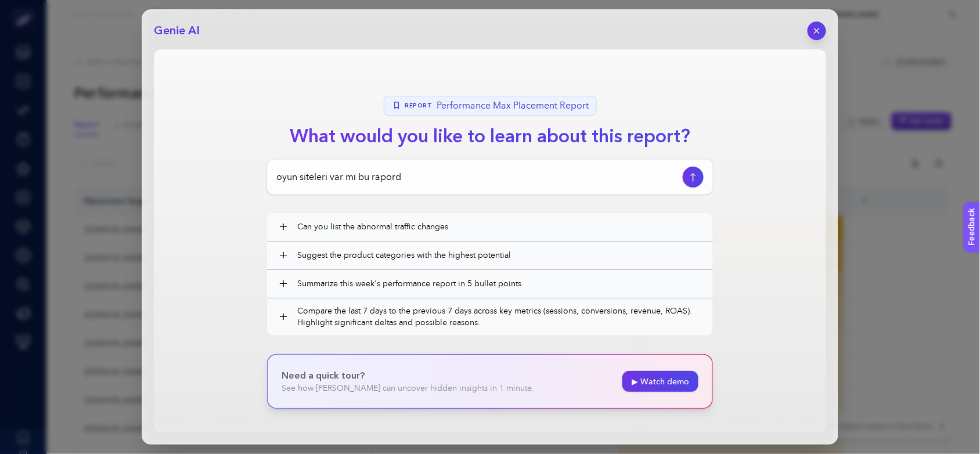 This screenshot has width=980, height=454. I want to click on span: Feedback, so click(25, 8).